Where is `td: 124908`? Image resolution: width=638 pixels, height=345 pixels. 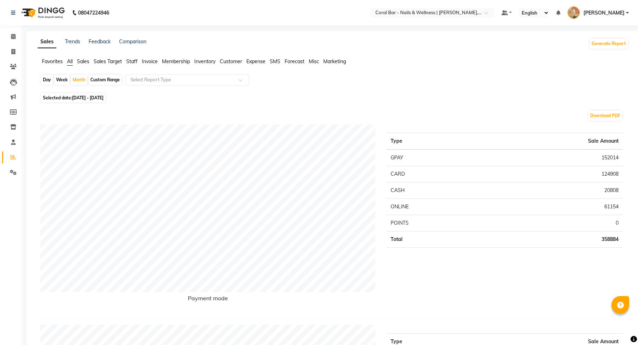
td: 124908 is located at coordinates (552, 174).